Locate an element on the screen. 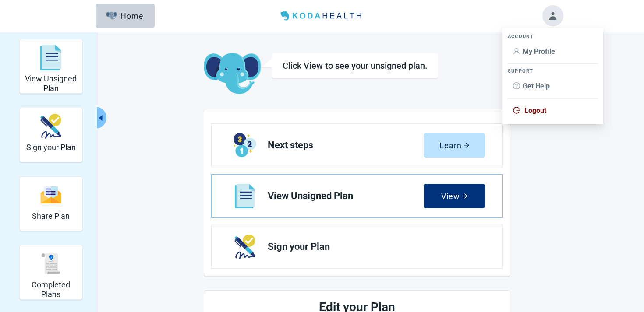 The width and height of the screenshot is (644, 312). button: Learnarrow-right is located at coordinates (455, 145).